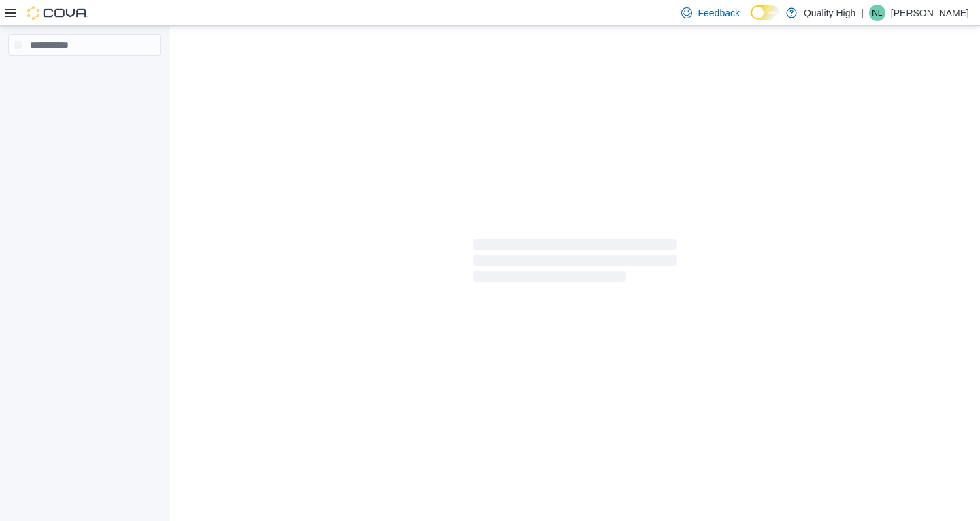  I want to click on span: NL, so click(877, 13).